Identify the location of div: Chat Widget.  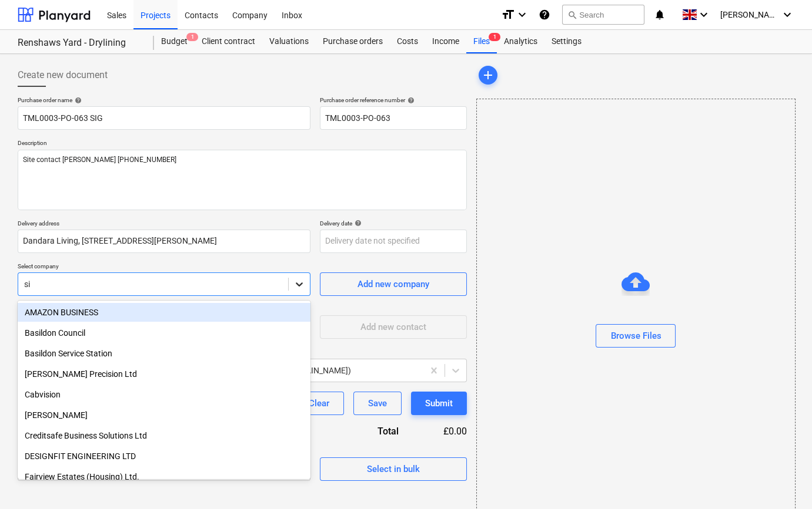
(783, 481).